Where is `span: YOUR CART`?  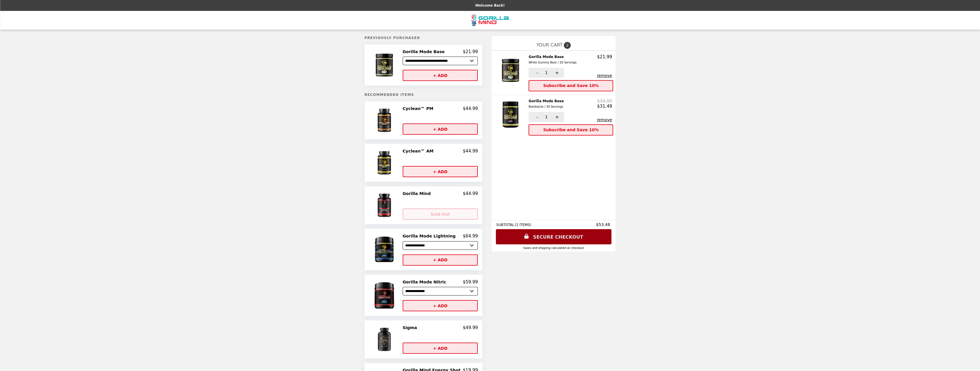 span: YOUR CART is located at coordinates (549, 45).